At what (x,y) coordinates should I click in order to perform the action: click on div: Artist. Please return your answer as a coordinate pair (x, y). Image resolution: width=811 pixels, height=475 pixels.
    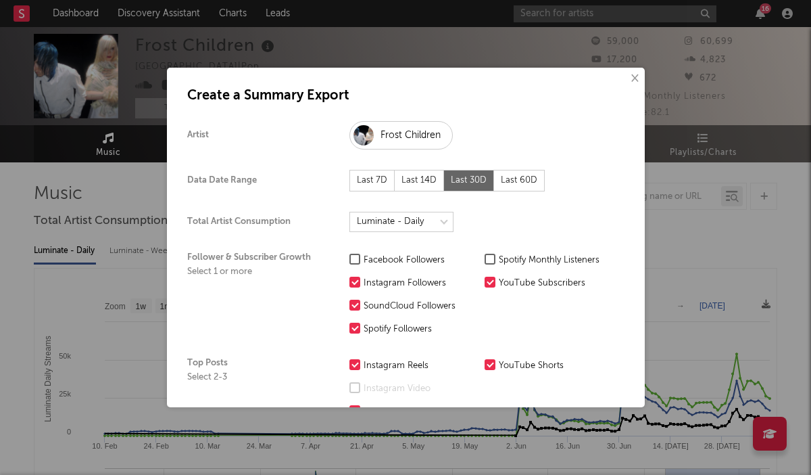
    Looking at the image, I should click on (255, 135).